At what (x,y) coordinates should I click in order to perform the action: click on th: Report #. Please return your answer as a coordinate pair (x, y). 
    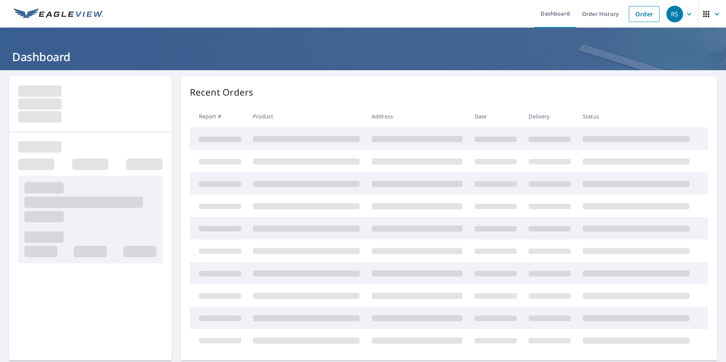
    Looking at the image, I should click on (218, 116).